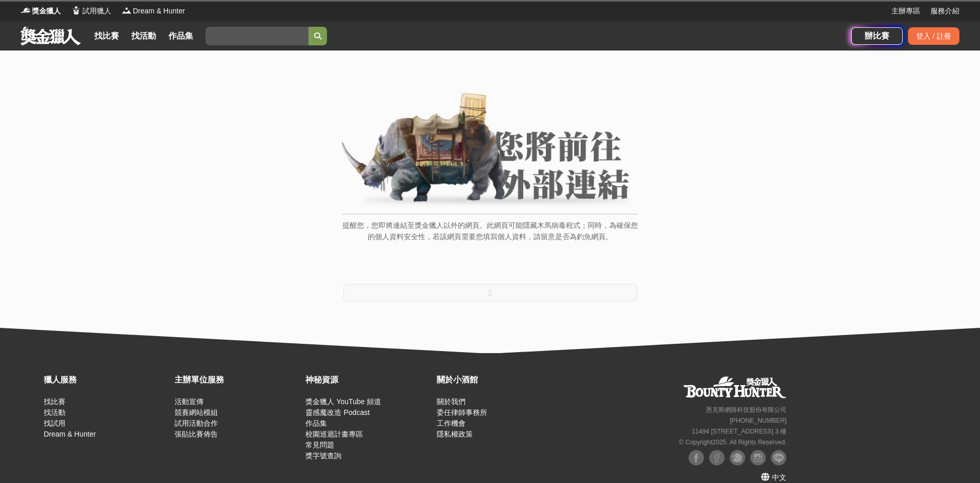 Image resolution: width=980 pixels, height=483 pixels. What do you see at coordinates (906, 11) in the screenshot?
I see `a: 主辦專區` at bounding box center [906, 11].